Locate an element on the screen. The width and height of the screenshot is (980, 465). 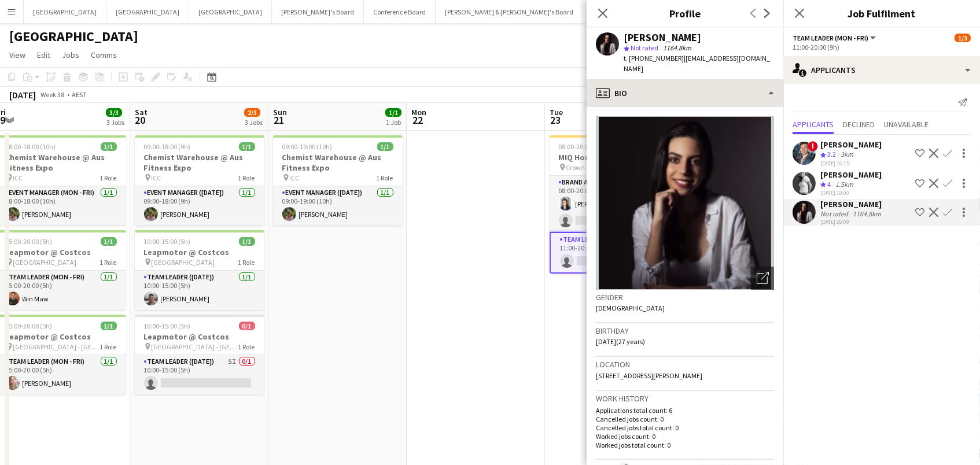
span: 08:00-20:00 (12h) is located at coordinates (584, 146).